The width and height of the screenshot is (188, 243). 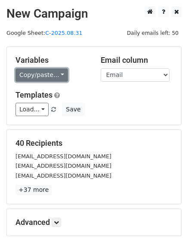 What do you see at coordinates (94, 14) in the screenshot?
I see `h2: New Campaign` at bounding box center [94, 14].